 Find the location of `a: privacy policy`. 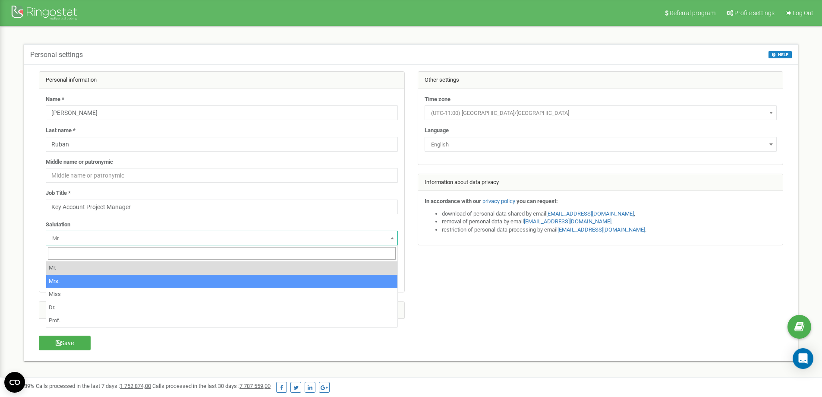

a: privacy policy is located at coordinates (499, 201).